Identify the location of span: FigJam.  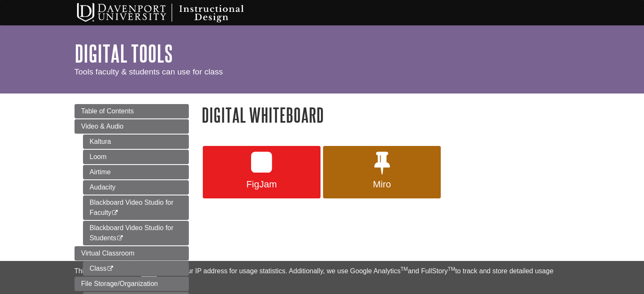
(261, 185).